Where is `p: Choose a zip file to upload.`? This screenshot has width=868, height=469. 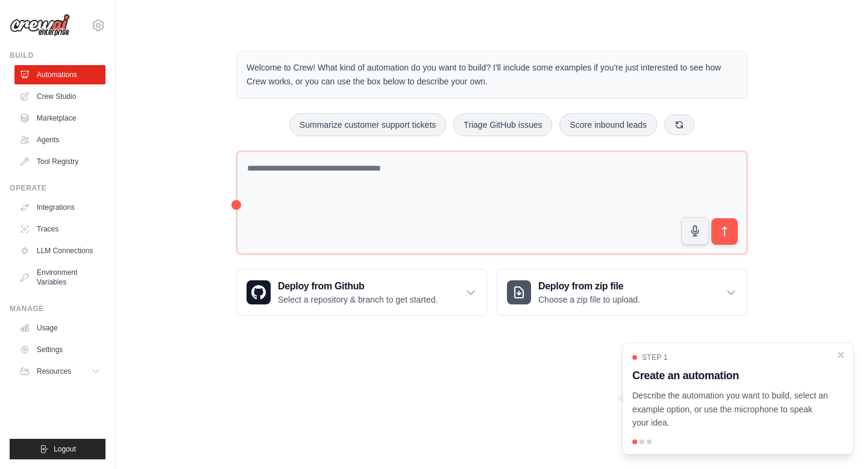 p: Choose a zip file to upload. is located at coordinates (589, 300).